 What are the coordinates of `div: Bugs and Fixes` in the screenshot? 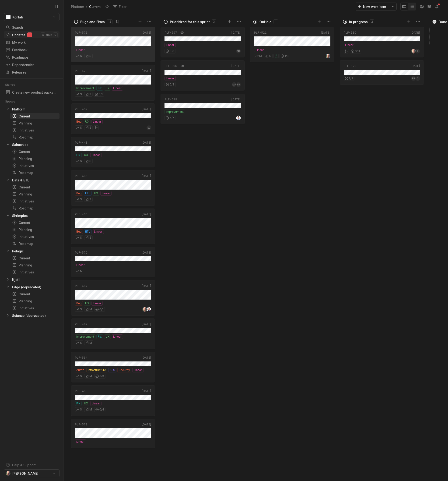 It's located at (92, 22).